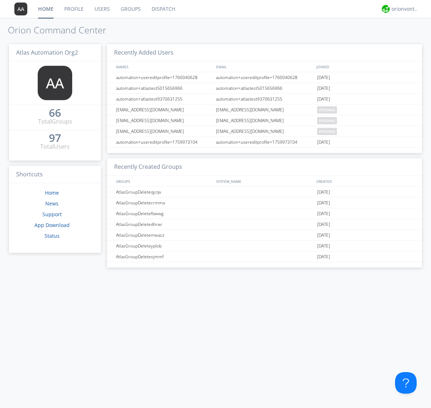 The image size is (431, 408). Describe the element at coordinates (164, 192) in the screenshot. I see `div: AtlasGroupDeleteqjcqv` at that location.